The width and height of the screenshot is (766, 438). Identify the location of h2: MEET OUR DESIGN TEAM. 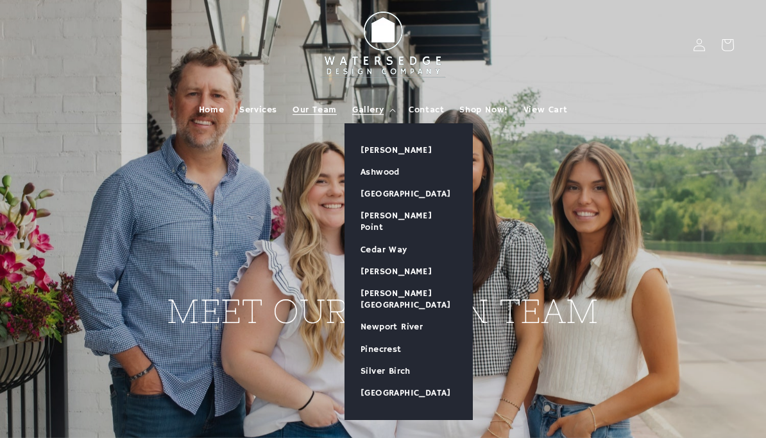
(383, 231).